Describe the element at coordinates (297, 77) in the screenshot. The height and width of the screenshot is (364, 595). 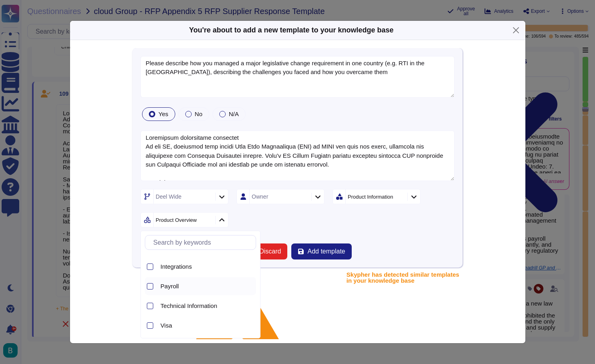
I see `textarea: Please describe how you managed a major legislative change requirement in one country (e.g. RTI i...` at that location.